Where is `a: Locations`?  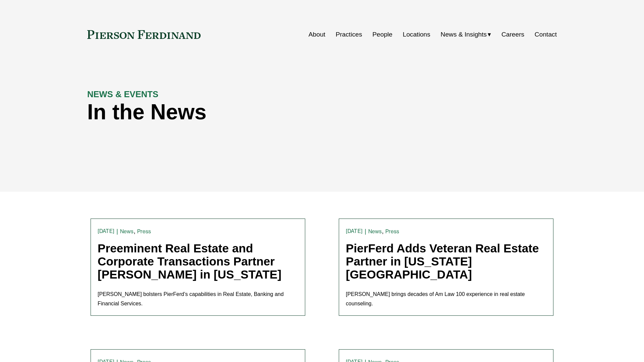 a: Locations is located at coordinates (416, 35).